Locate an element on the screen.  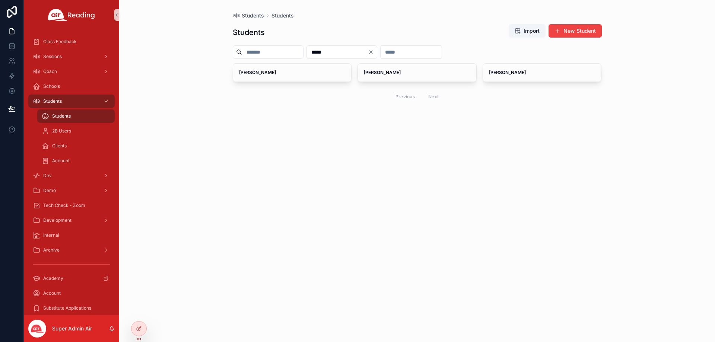
a: Substitute Applications is located at coordinates (71, 308).